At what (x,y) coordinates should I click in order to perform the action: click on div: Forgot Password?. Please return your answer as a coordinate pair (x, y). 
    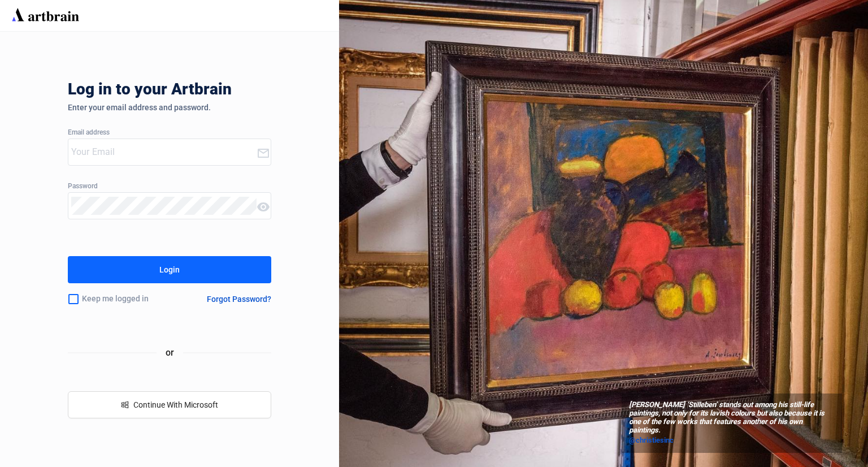
    Looking at the image, I should click on (239, 299).